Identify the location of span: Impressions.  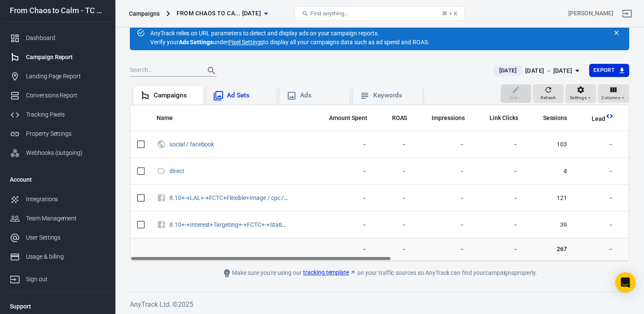
(448, 118).